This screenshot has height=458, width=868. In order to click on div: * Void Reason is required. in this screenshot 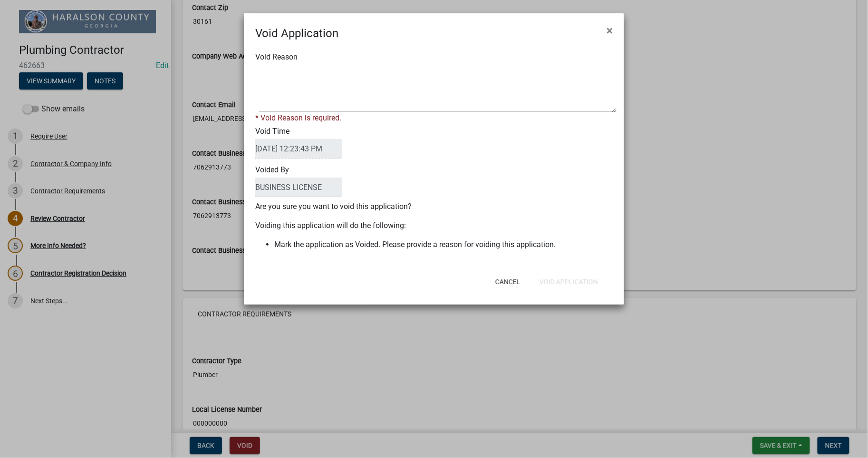, I will do `click(434, 118)`.